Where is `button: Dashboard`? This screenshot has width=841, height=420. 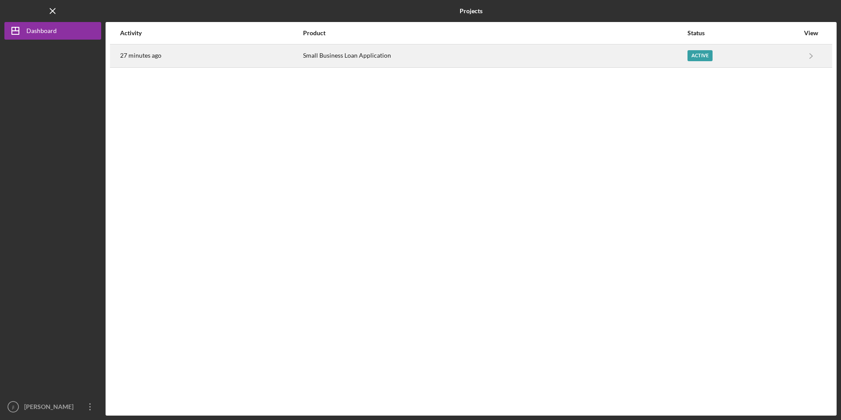
button: Dashboard is located at coordinates (53, 31).